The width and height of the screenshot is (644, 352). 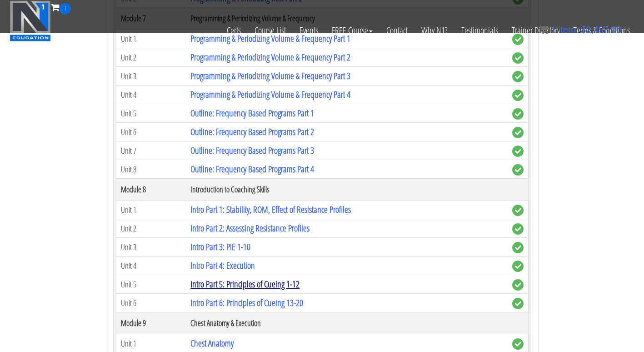 I want to click on a: Outline: Frequency Based Programs Part 2, so click(x=252, y=131).